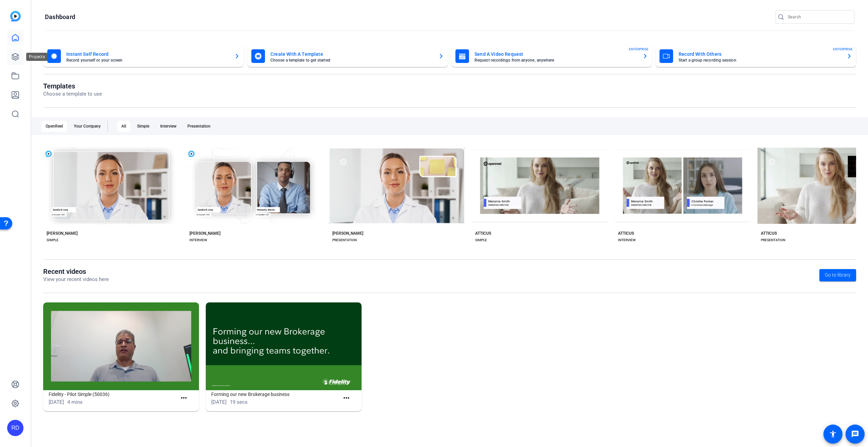  What do you see at coordinates (818, 17) in the screenshot?
I see `input: Search` at bounding box center [818, 17].